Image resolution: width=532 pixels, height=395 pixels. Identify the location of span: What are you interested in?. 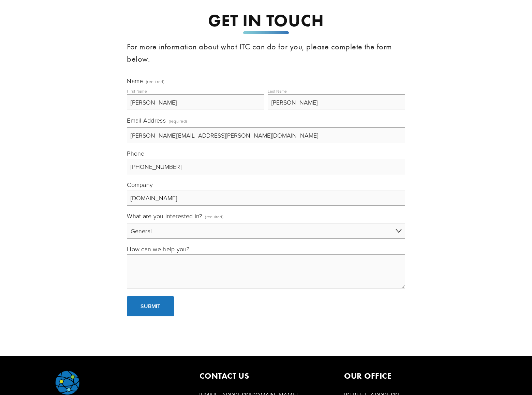
(165, 216).